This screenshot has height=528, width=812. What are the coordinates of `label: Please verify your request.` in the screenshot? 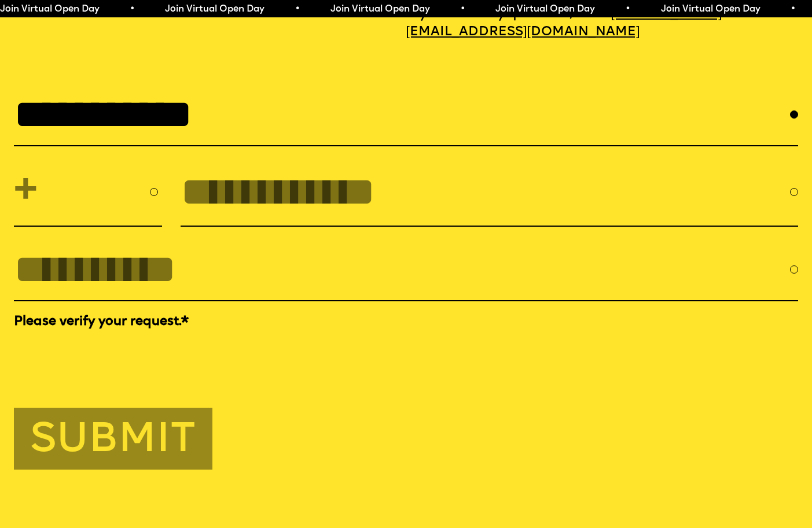 It's located at (406, 322).